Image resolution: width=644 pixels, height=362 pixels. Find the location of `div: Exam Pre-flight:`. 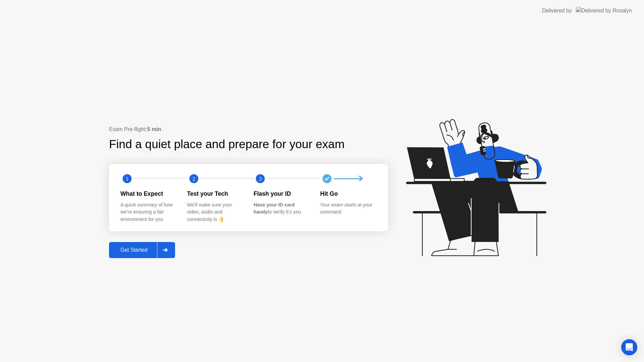

div: Exam Pre-flight: is located at coordinates (249, 129).